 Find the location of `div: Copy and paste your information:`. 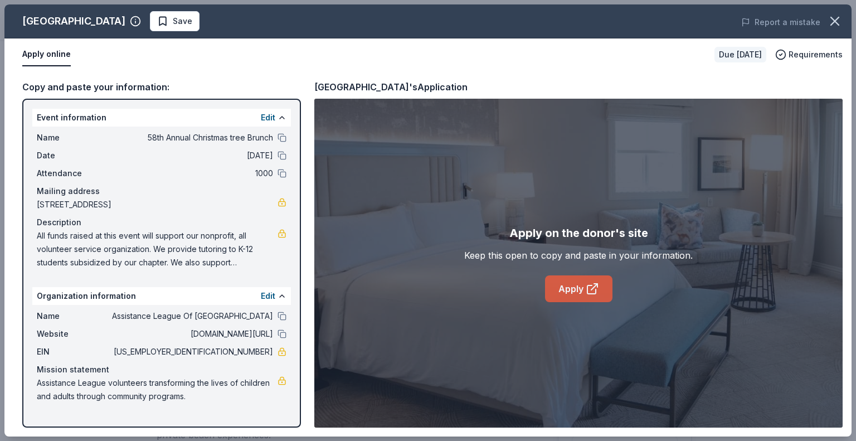

div: Copy and paste your information: is located at coordinates (162, 87).